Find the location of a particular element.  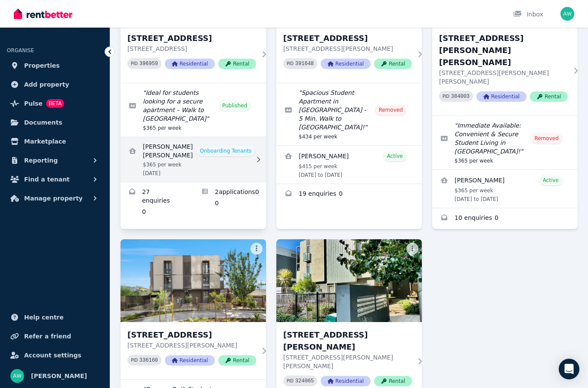

span: Pulse is located at coordinates (33, 103).